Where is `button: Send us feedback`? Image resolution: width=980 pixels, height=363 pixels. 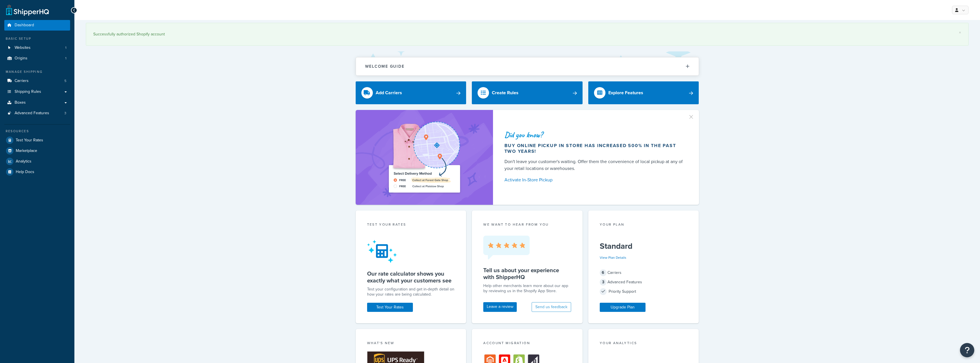 button: Send us feedback is located at coordinates (551, 308).